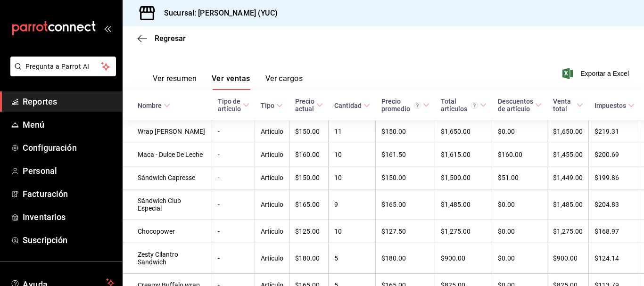  Describe the element at coordinates (405, 231) in the screenshot. I see `td: $127.50` at that location.